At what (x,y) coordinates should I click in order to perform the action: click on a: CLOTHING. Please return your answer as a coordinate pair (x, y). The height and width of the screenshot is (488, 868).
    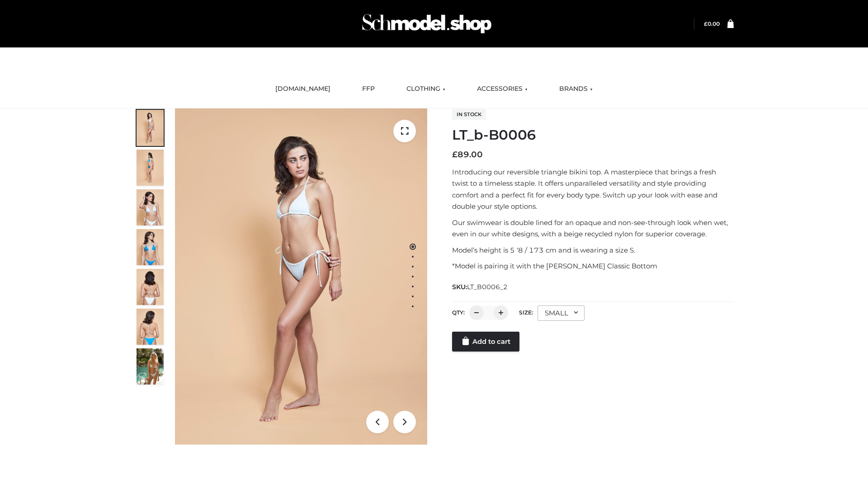
    Looking at the image, I should click on (426, 89).